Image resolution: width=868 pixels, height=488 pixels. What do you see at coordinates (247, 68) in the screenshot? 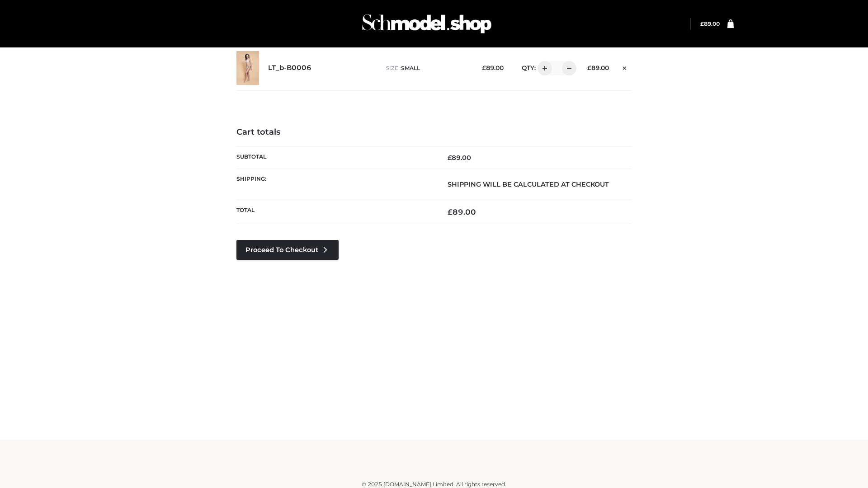
I see `img: LT_b-B0006 - SMALL` at bounding box center [247, 68].